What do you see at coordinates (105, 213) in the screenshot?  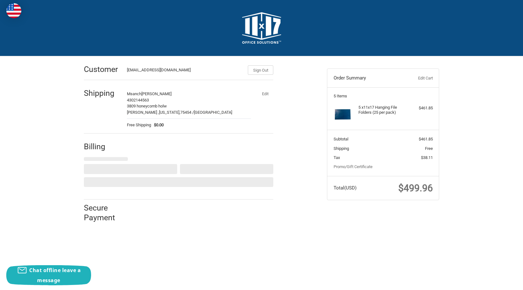 I see `h2: Secure Payment` at bounding box center [105, 213].